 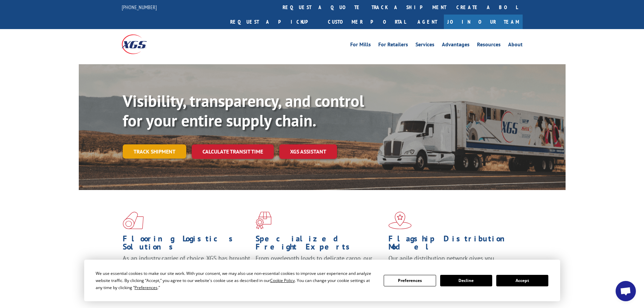 I want to click on img: xgs-icon-focused-on-flooring-red, so click(x=263, y=221).